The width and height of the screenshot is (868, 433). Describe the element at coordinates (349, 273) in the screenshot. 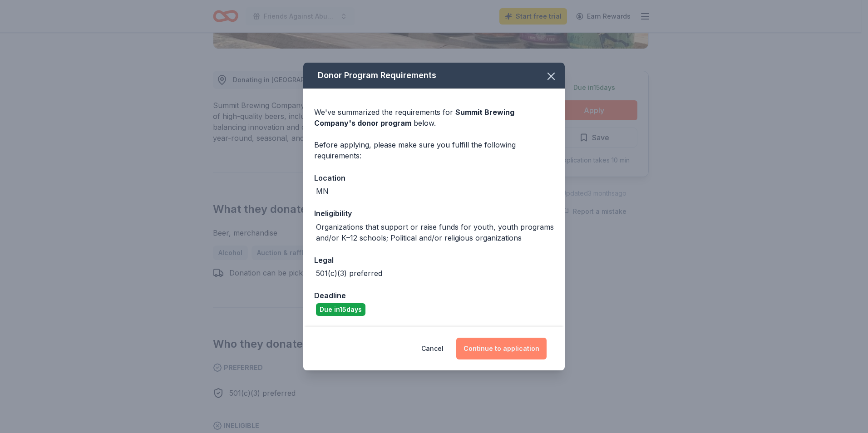

I see `div: 501(c)(3) preferred` at that location.